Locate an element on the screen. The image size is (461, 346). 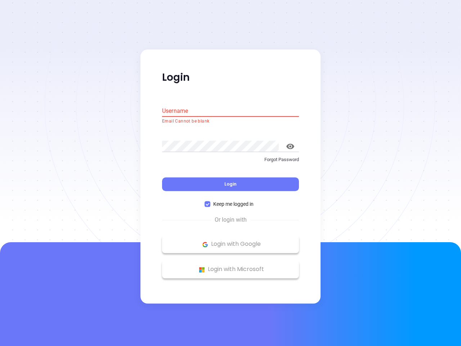
p: Email Cannot be blank is located at coordinates (231, 121).